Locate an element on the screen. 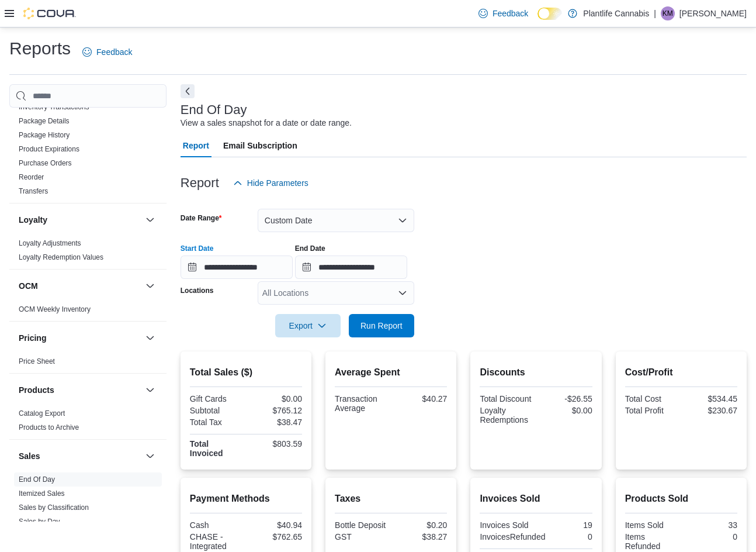 The image size is (756, 552). div: -$26.55 is located at coordinates (566, 399).